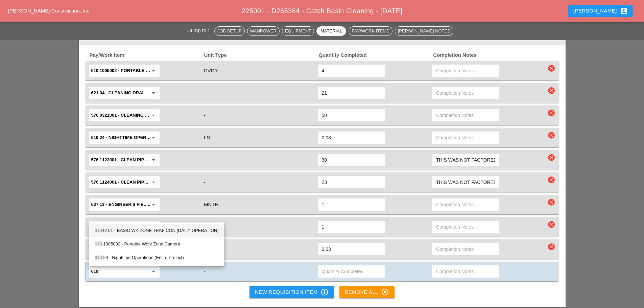 This screenshot has width=644, height=308. I want to click on span: Jump to :, so click(200, 30).